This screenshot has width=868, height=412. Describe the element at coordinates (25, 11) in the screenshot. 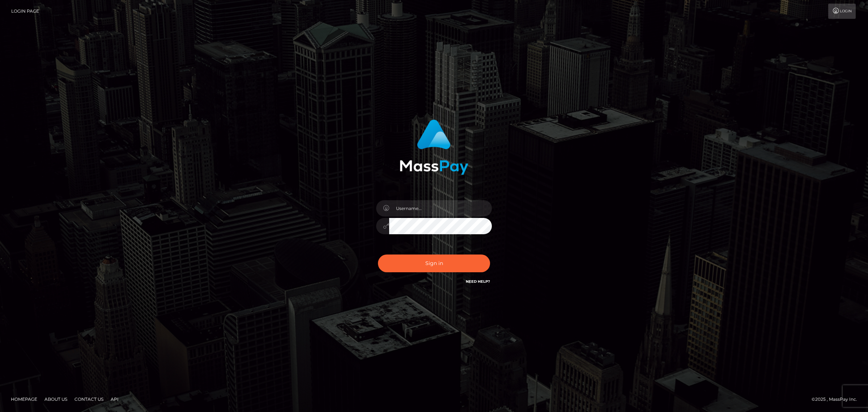

I see `a: Login Page` at that location.